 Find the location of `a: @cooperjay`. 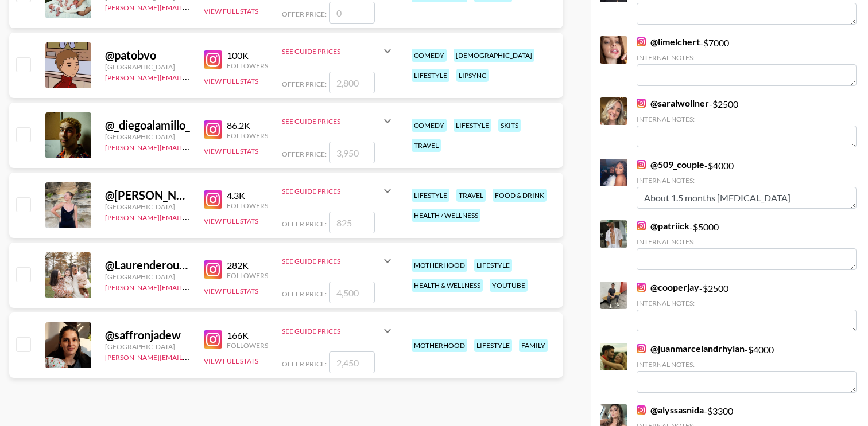

a: @cooperjay is located at coordinates (667, 287).